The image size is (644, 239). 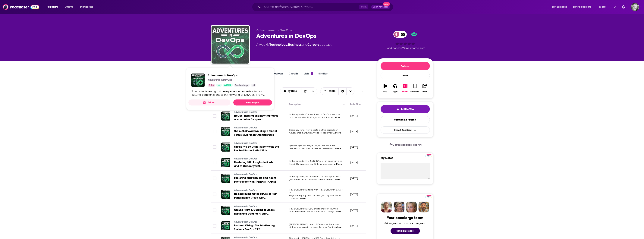 What do you see at coordinates (311, 118) in the screenshot?
I see `span: into the world of FinOps, a concept that ai` at bounding box center [311, 118].